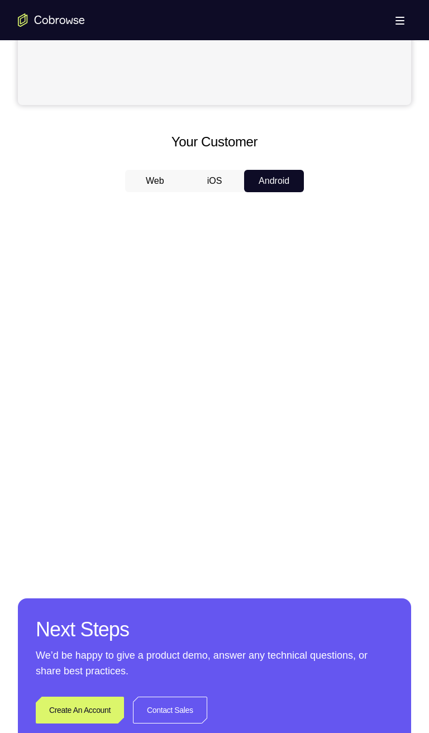  I want to click on button: iOS, so click(214, 181).